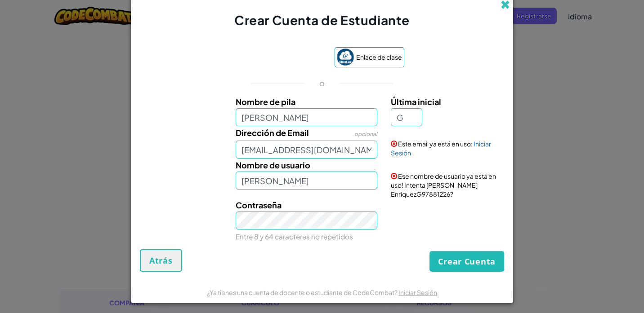  I want to click on button: Crear Cuenta, so click(467, 261).